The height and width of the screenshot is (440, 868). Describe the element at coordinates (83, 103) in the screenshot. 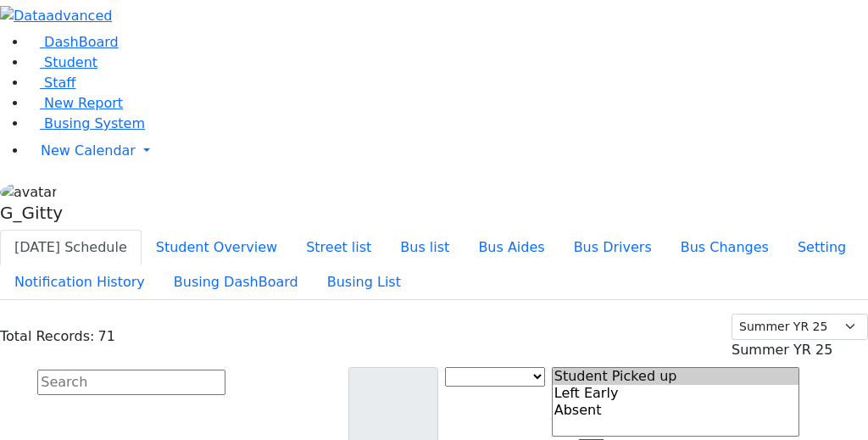

I see `span: New Report` at that location.